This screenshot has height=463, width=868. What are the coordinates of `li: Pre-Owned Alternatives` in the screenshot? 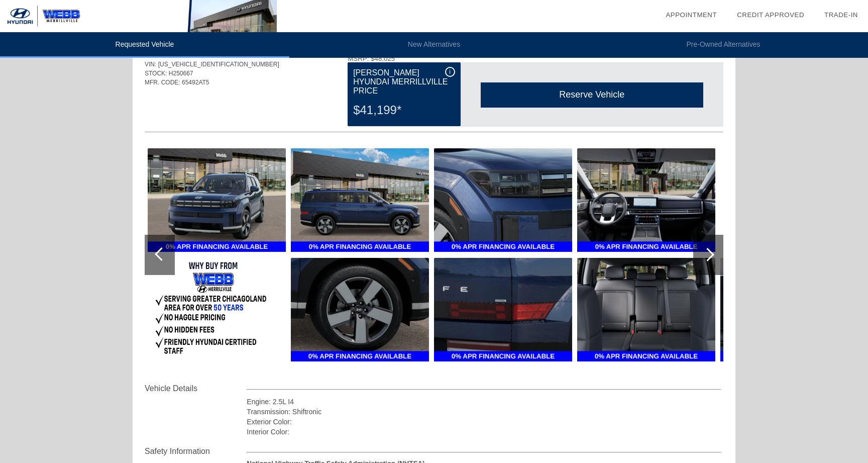 It's located at (723, 44).